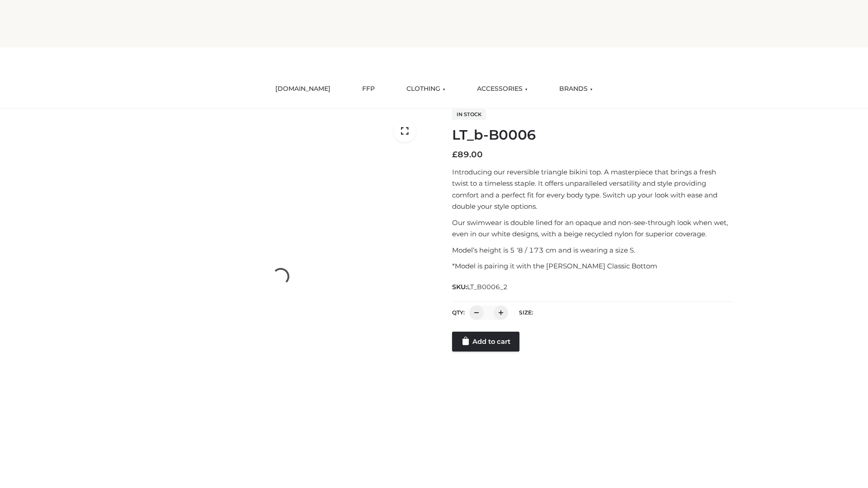 The width and height of the screenshot is (868, 488). What do you see at coordinates (593, 135) in the screenshot?
I see `h1: LT_b-B0006` at bounding box center [593, 135].